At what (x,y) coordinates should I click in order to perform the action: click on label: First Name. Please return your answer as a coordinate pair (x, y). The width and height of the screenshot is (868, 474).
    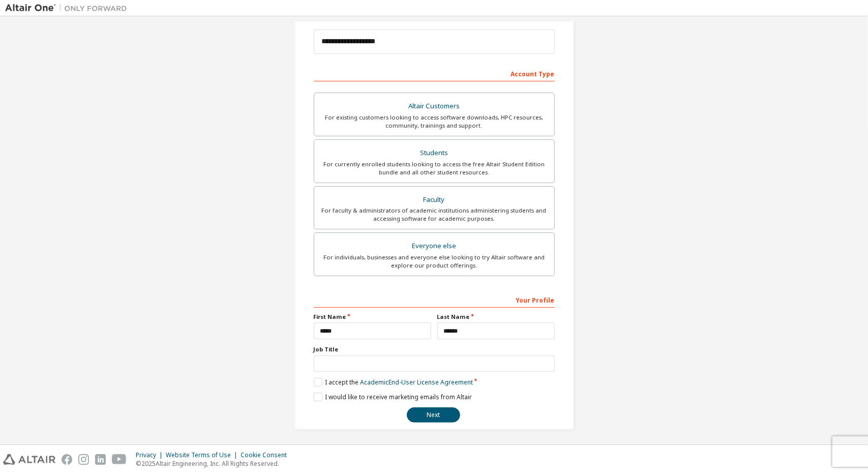
    Looking at the image, I should click on (373, 317).